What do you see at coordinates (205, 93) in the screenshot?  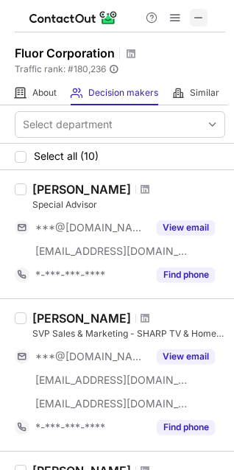 I see `span: Similar` at bounding box center [205, 93].